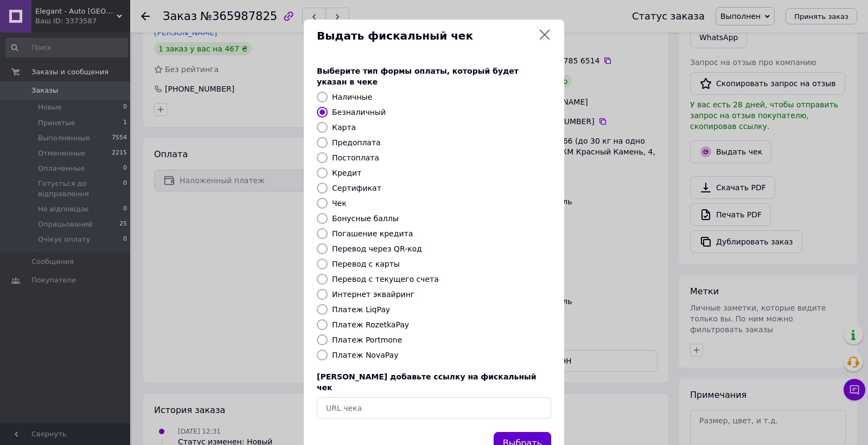  What do you see at coordinates (365, 218) in the screenshot?
I see `label: Бонусные баллы` at bounding box center [365, 218].